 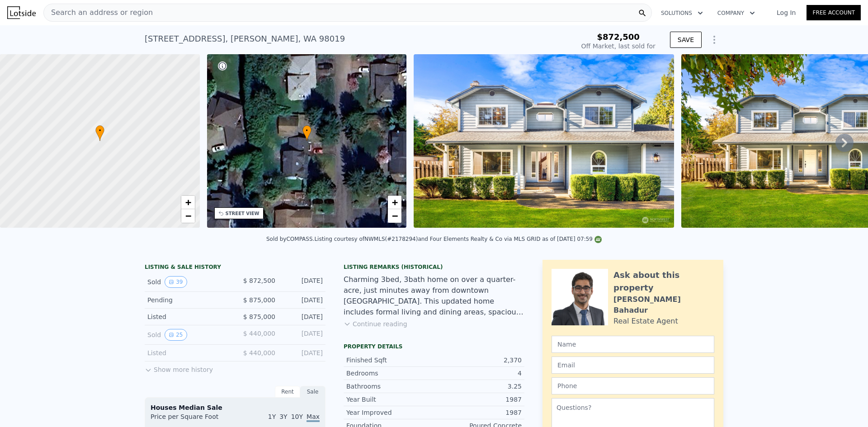 What do you see at coordinates (834, 13) in the screenshot?
I see `a: Free Account` at bounding box center [834, 13].